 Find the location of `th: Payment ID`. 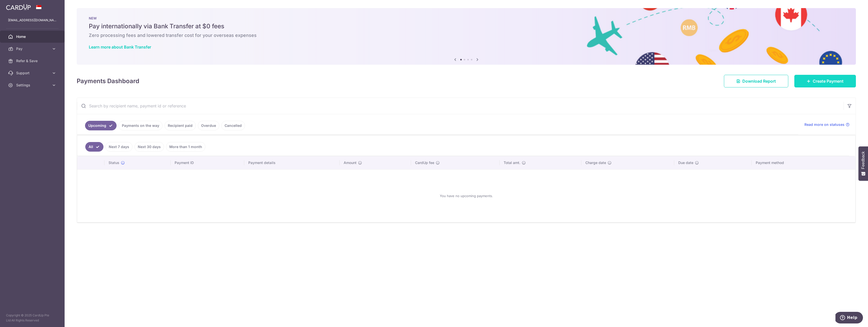

th: Payment ID is located at coordinates (208, 163).